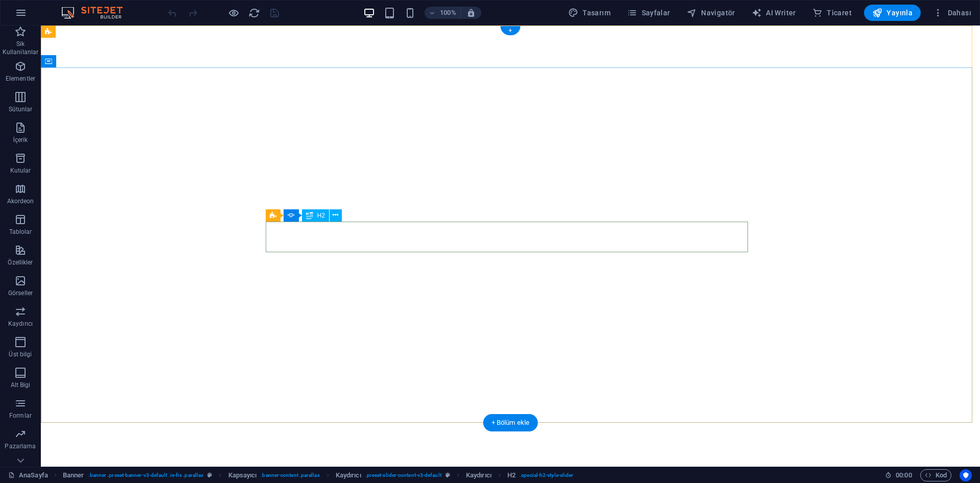 The image size is (980, 483). What do you see at coordinates (832, 12) in the screenshot?
I see `span: Ticaret` at bounding box center [832, 12].